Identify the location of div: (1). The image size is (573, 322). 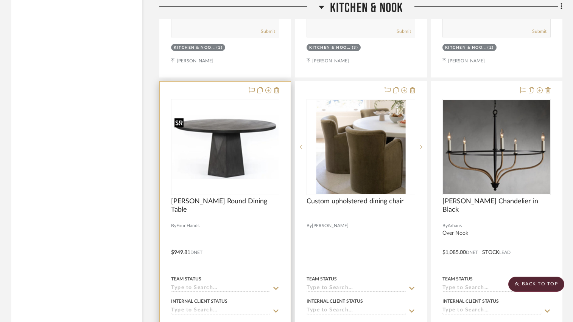
(219, 48).